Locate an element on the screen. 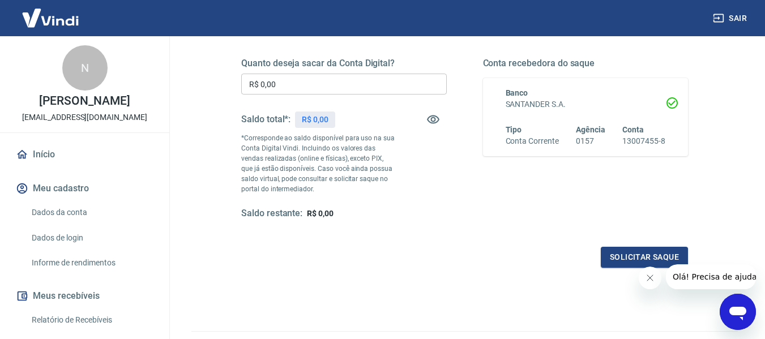 The width and height of the screenshot is (765, 339). a: Informe de rendimentos is located at coordinates (91, 263).